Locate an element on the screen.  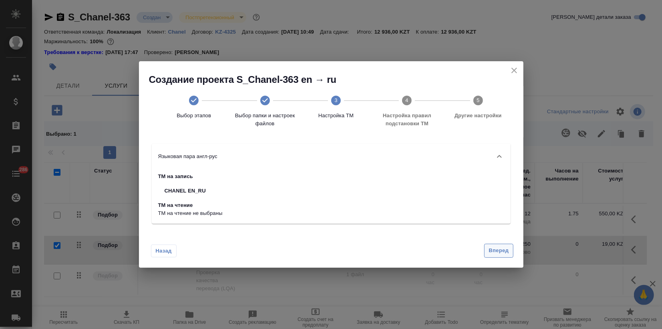
text: 4 is located at coordinates (407, 100).